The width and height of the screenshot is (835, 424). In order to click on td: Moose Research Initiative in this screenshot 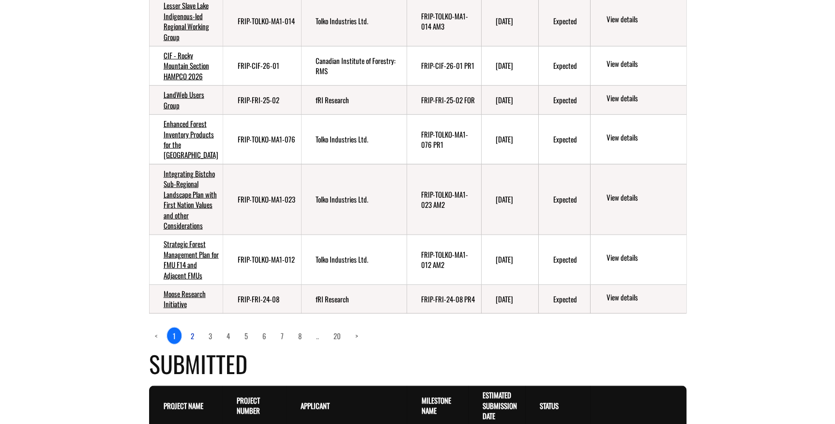, I will do `click(186, 299)`.